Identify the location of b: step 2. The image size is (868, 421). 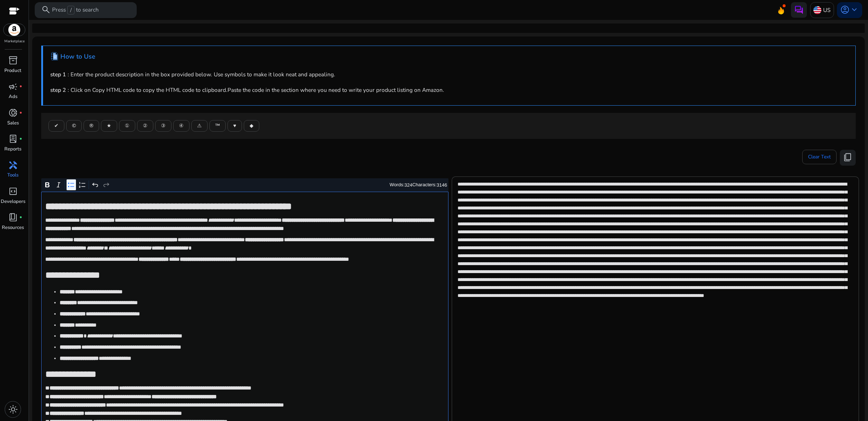
(58, 90).